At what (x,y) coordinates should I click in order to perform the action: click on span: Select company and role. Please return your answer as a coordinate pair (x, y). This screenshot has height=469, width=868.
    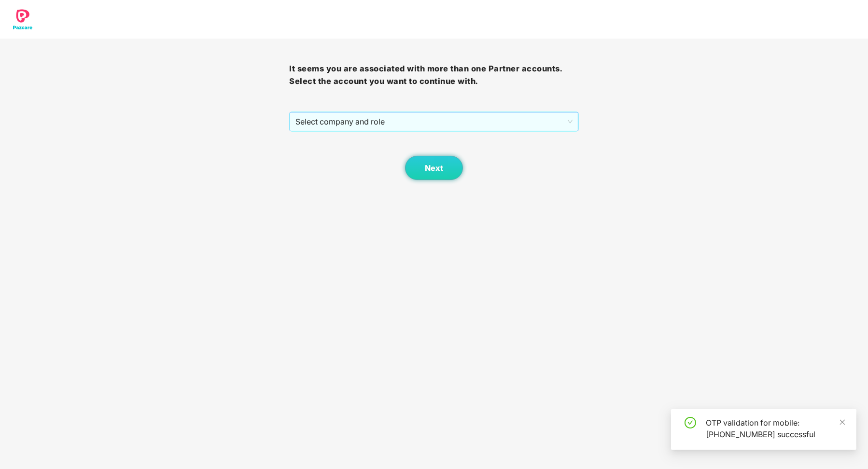
    Looking at the image, I should click on (434, 121).